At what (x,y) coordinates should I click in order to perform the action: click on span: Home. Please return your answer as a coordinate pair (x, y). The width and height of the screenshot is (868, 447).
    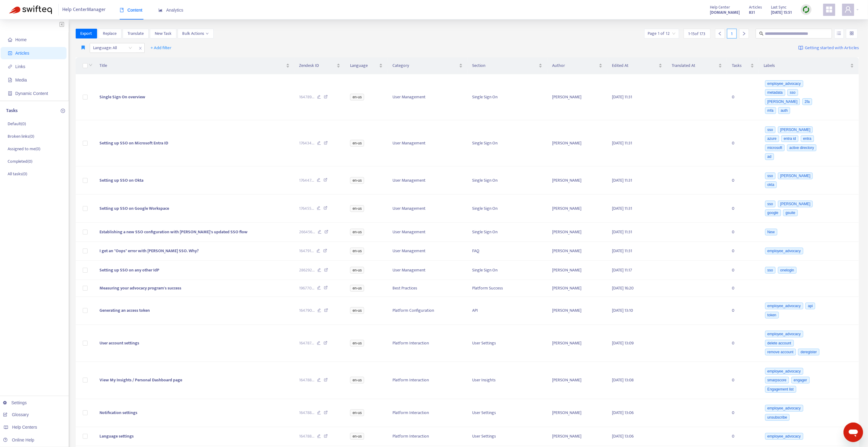
    Looking at the image, I should click on (21, 40).